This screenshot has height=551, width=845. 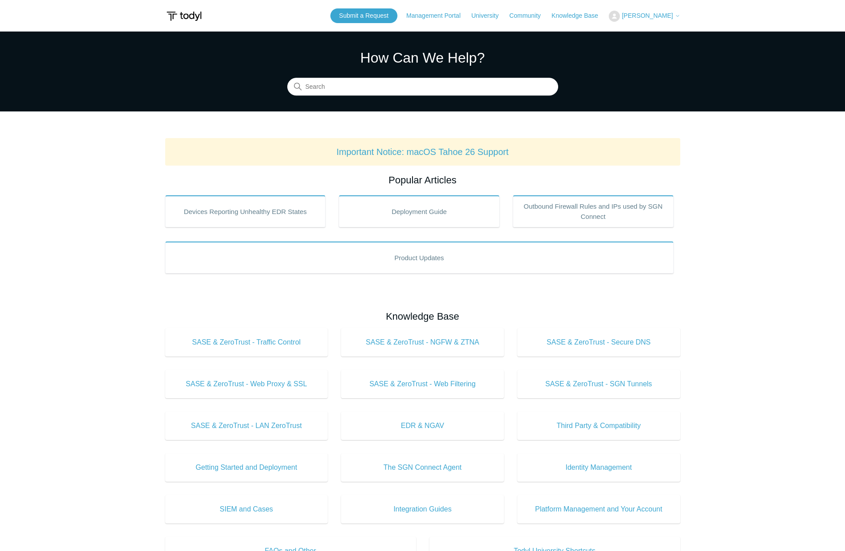 I want to click on span: Getting Started and Deployment, so click(x=246, y=467).